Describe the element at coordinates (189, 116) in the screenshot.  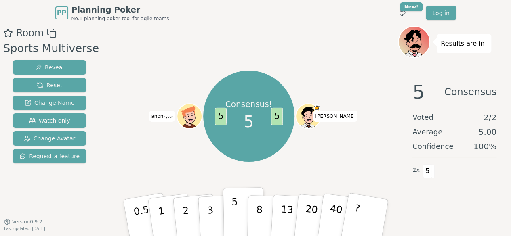
I see `button: Click to change your avatar` at that location.